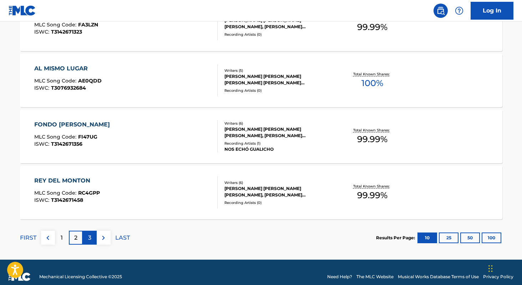 The width and height of the screenshot is (522, 285). Describe the element at coordinates (427, 237) in the screenshot. I see `button: 10` at that location.